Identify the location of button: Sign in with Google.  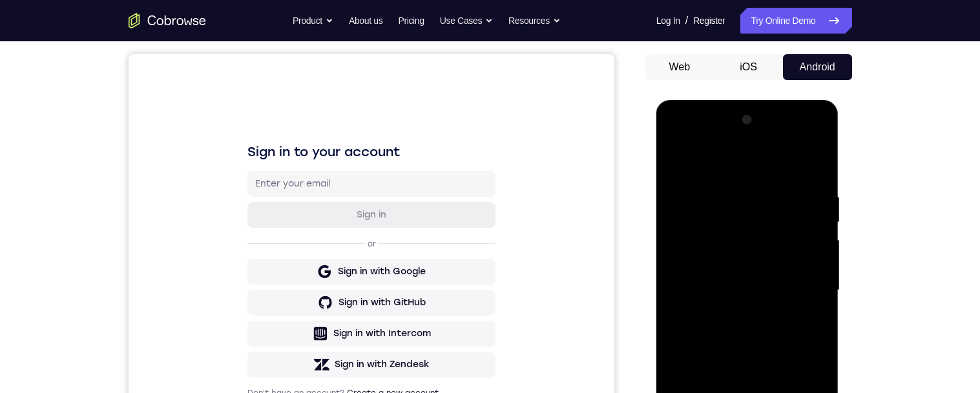
(243, 217).